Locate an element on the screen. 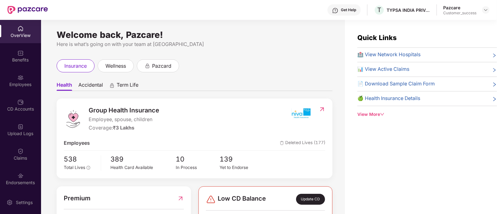 This screenshot has height=214, width=497. div: View More is located at coordinates (427, 115).